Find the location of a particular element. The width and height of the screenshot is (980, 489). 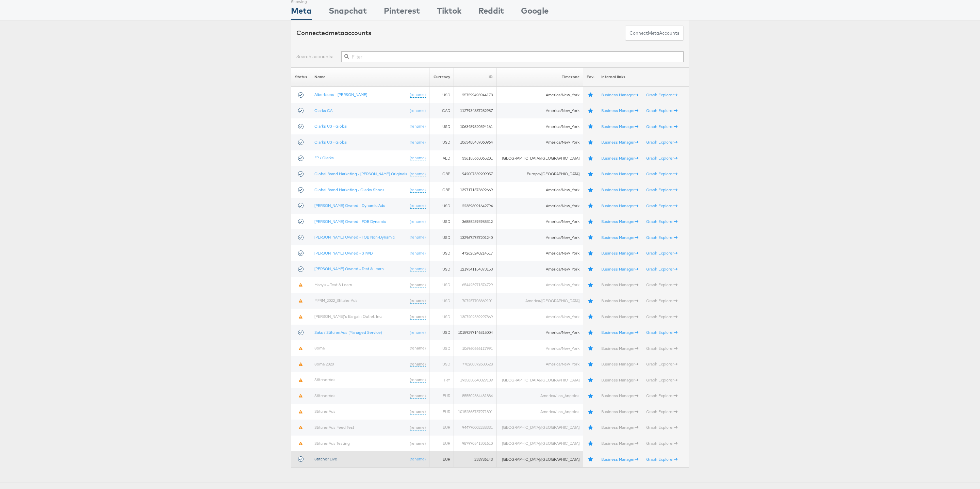

a: Stitcher Live is located at coordinates (326, 459).